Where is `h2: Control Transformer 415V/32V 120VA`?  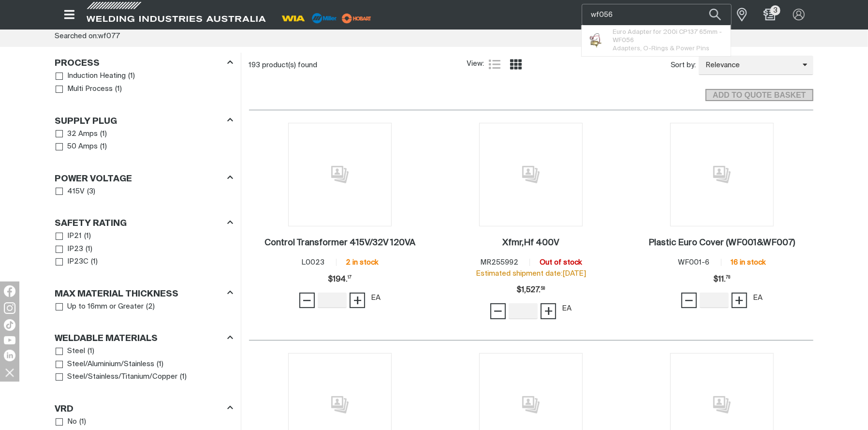
h2: Control Transformer 415V/32V 120VA is located at coordinates (340, 243).